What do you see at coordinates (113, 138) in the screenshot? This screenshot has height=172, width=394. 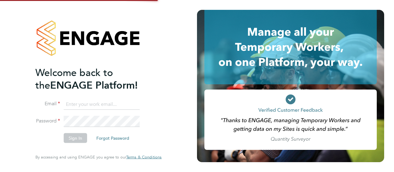 I see `button: Forgot Password` at bounding box center [113, 138].